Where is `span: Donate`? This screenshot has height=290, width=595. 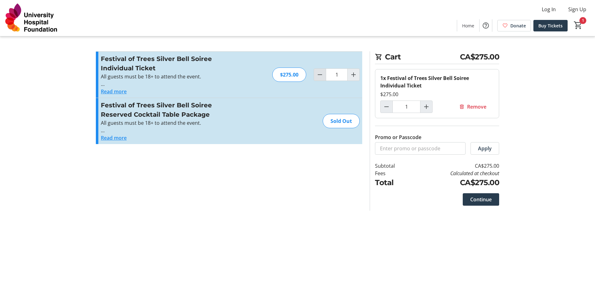
span: Donate is located at coordinates (518, 26).